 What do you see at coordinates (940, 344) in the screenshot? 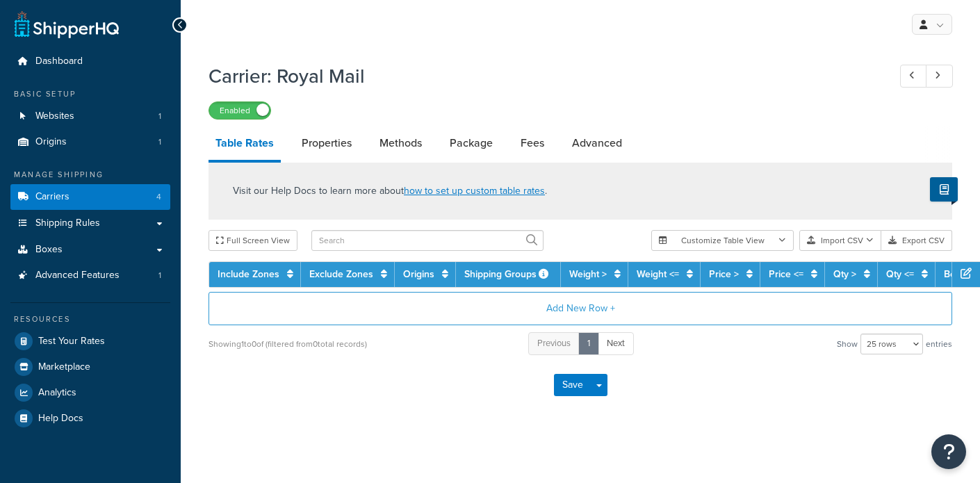
I see `span: entries` at bounding box center [940, 344].